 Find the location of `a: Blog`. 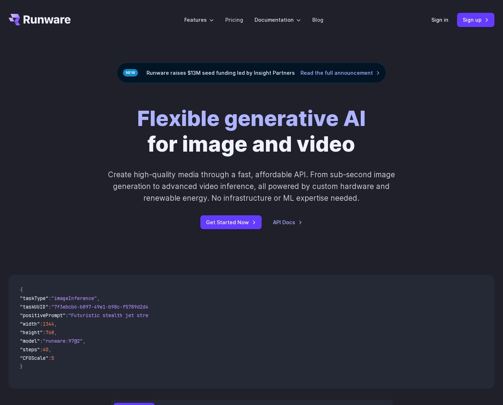

a: Blog is located at coordinates (317, 20).